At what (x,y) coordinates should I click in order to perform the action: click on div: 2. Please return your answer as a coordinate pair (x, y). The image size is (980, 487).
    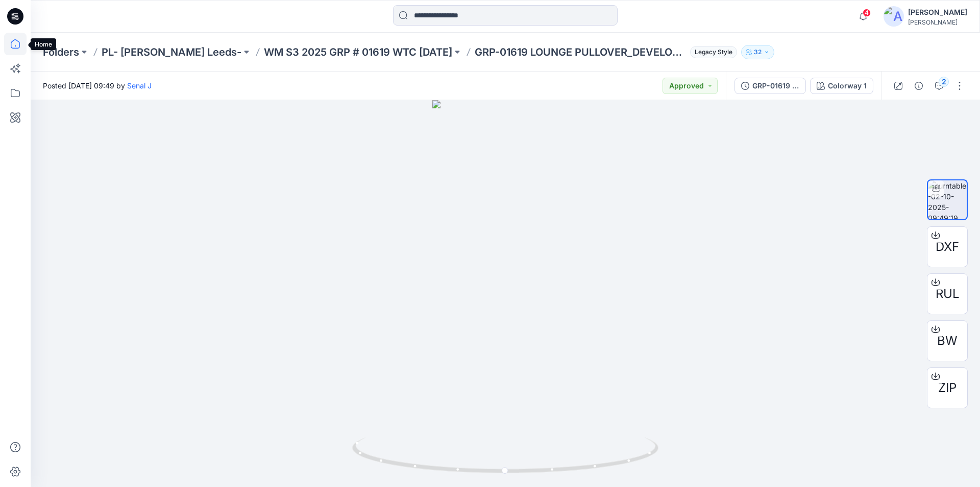
    Looking at the image, I should click on (944, 81).